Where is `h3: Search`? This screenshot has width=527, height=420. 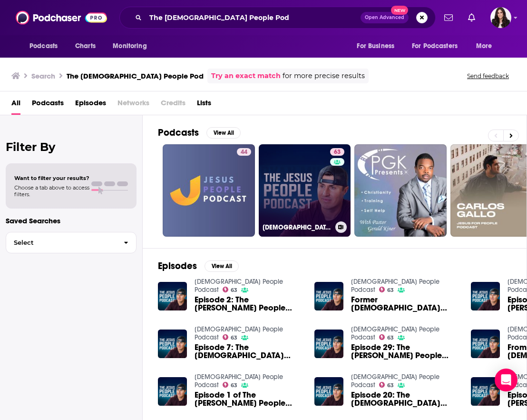
h3: Search is located at coordinates (43, 75).